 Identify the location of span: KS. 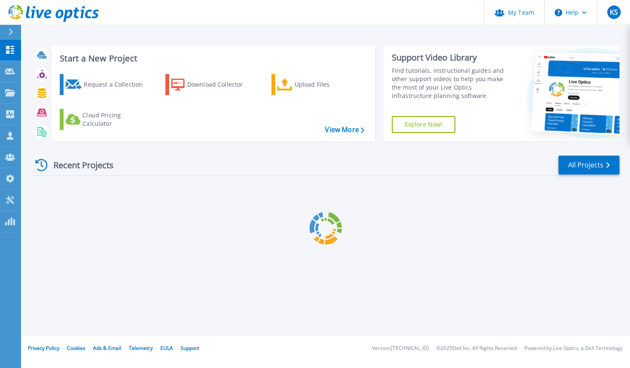
(613, 12).